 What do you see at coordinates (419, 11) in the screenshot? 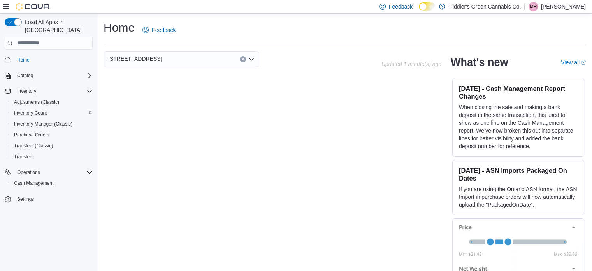
I see `span: Dark Mode` at bounding box center [419, 11].